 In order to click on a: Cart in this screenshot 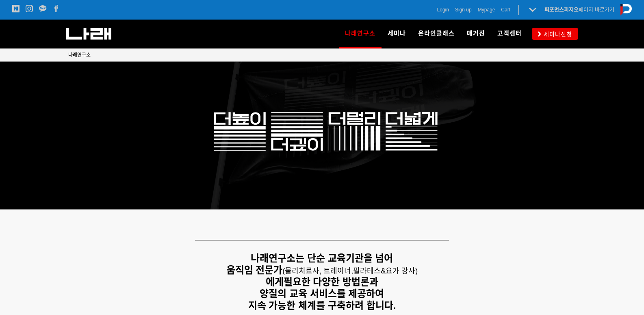, I will do `click(505, 10)`.